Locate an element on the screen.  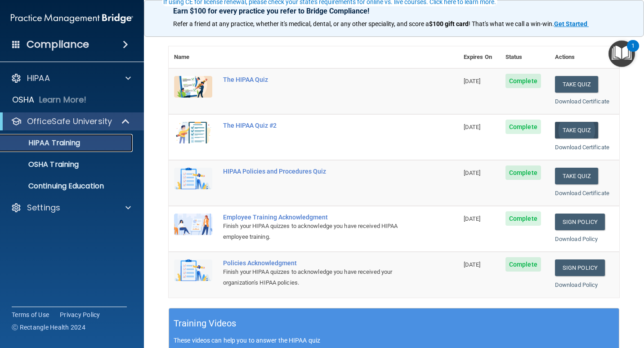
a: Settings is located at coordinates (70, 207).